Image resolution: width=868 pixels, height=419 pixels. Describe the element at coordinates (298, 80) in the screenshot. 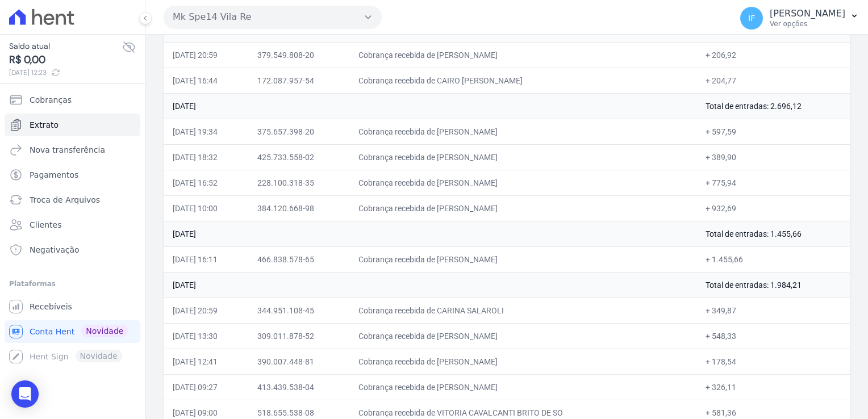

I see `td: 172.087.957-54` at that location.